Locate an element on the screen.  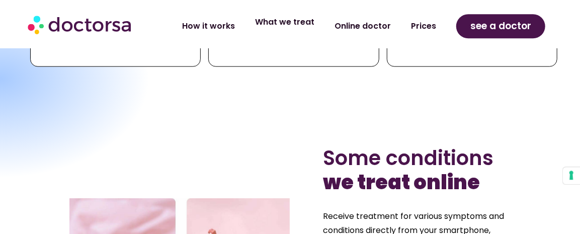
a: Prices is located at coordinates (423, 26).